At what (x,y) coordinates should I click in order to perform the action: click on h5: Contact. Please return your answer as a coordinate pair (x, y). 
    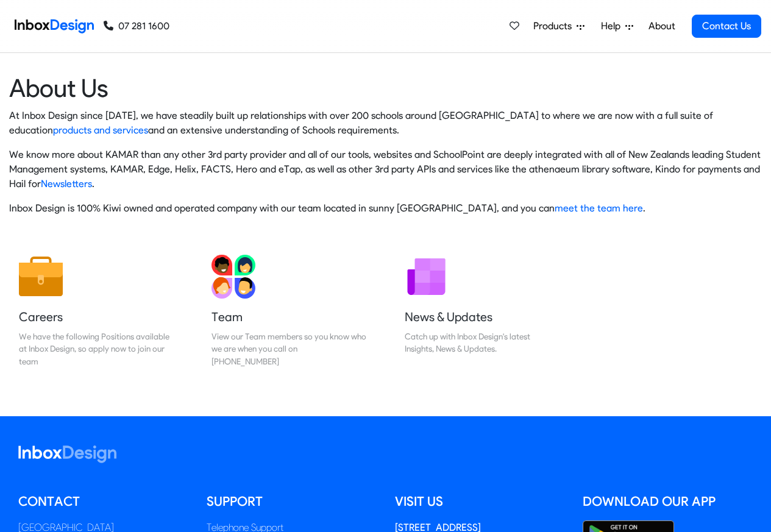
    Looking at the image, I should click on (103, 502).